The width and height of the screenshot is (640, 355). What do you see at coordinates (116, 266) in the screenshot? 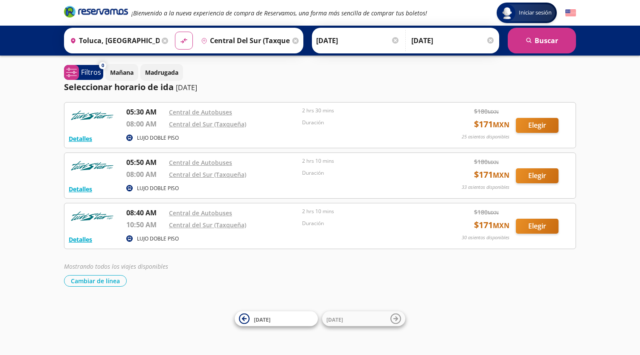
I see `em: Mostrando todos los viajes disponibles` at bounding box center [116, 266].